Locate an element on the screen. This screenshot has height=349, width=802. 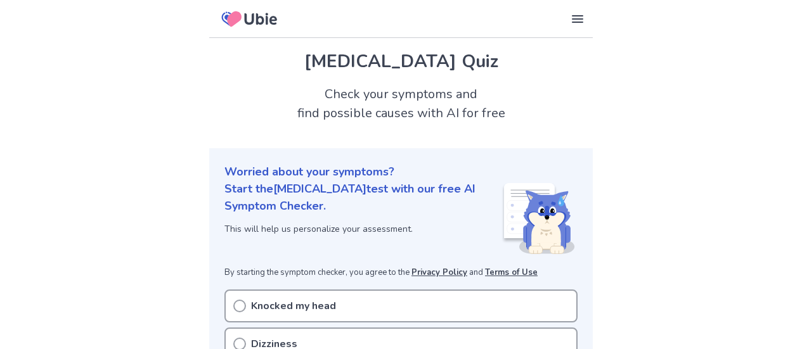
a: Privacy Policy is located at coordinates (439, 273).